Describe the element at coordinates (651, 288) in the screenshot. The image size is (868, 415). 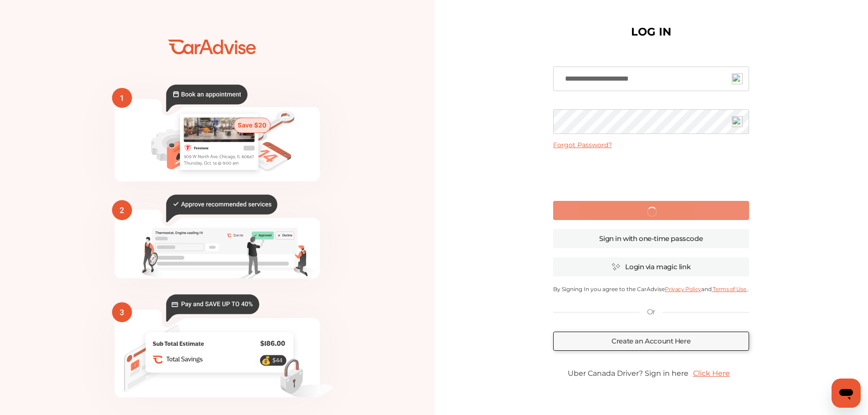
I see `p: By Signing In you agree to the CarAdvise and .` at that location.